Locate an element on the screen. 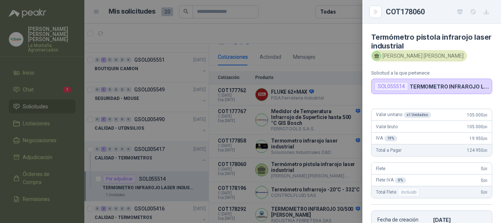 This screenshot has height=223, width=501. span: Flete IVA is located at coordinates (391, 180).